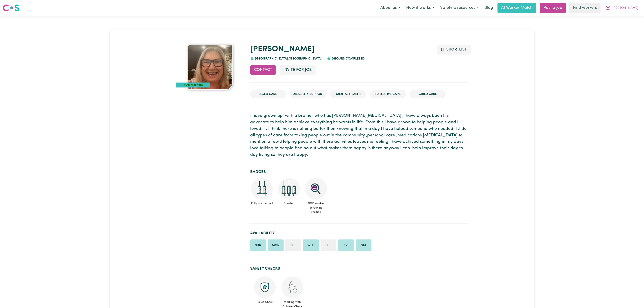 The height and width of the screenshot is (308, 644). Describe the element at coordinates (262, 203) in the screenshot. I see `span: Fully vaccinated` at that location.